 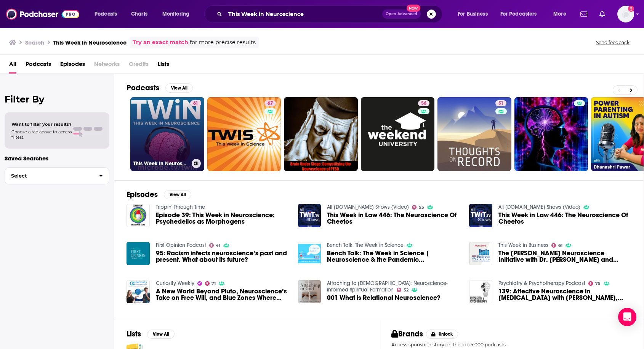 I want to click on span: Open Advanced, so click(x=401, y=14).